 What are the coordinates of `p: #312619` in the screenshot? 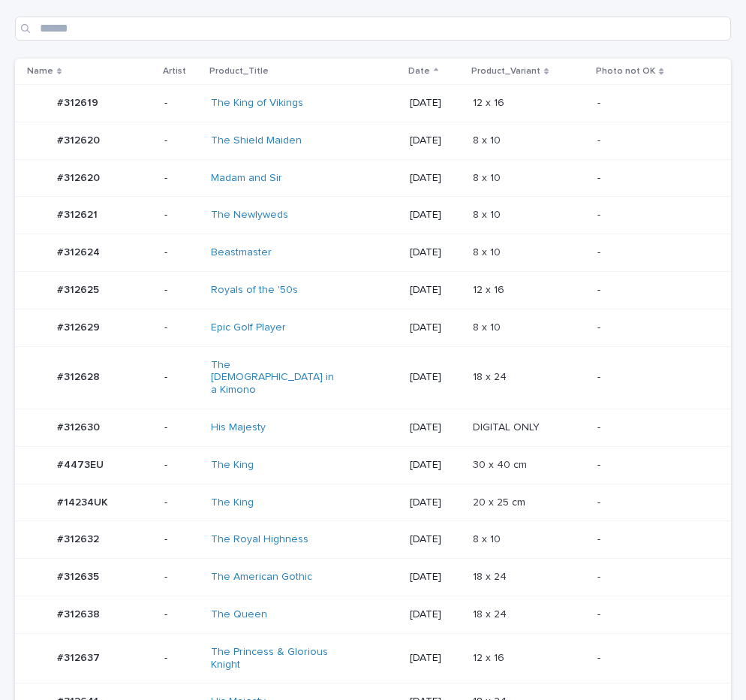 It's located at (79, 101).